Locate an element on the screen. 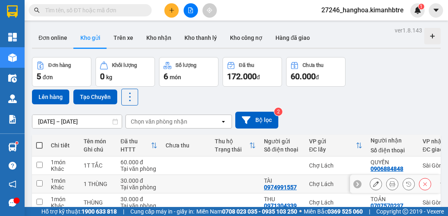 The image size is (448, 216). div: 0971304339 is located at coordinates (280, 205).